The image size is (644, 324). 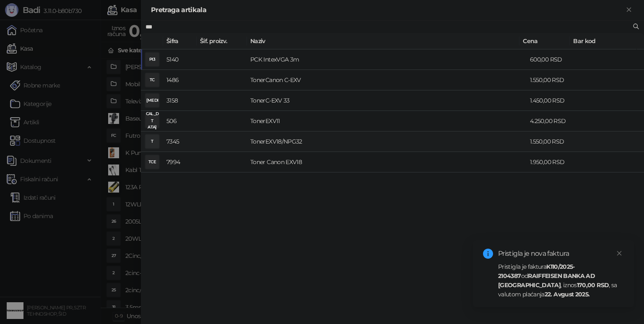 I want to click on th: Šifra, so click(x=180, y=41).